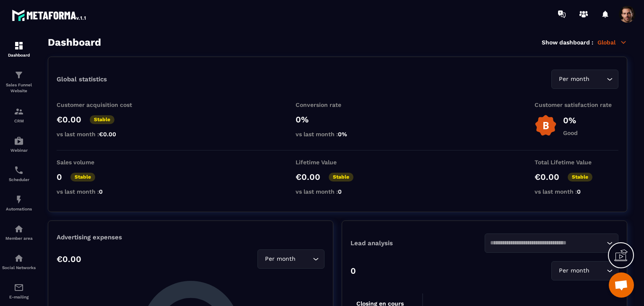  I want to click on img: logo, so click(50, 15).